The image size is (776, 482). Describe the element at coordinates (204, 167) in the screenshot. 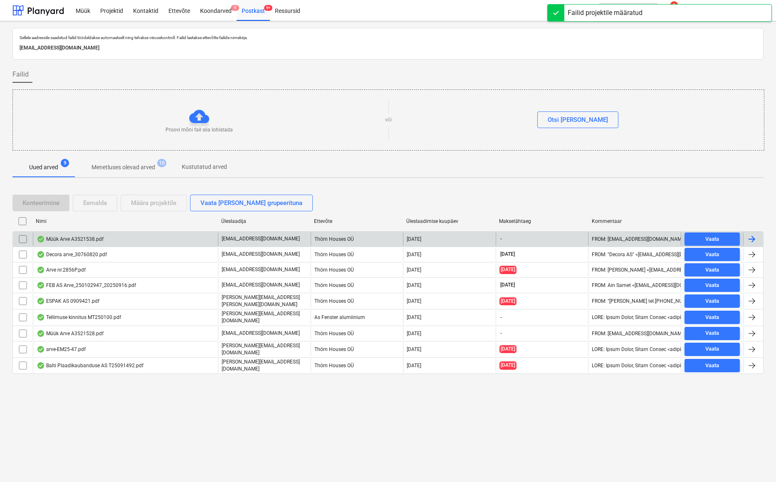

I see `p: Kustutatud arved` at that location.